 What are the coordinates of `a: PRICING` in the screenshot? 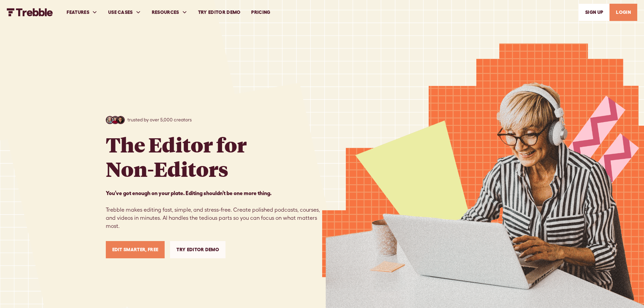 It's located at (261, 12).